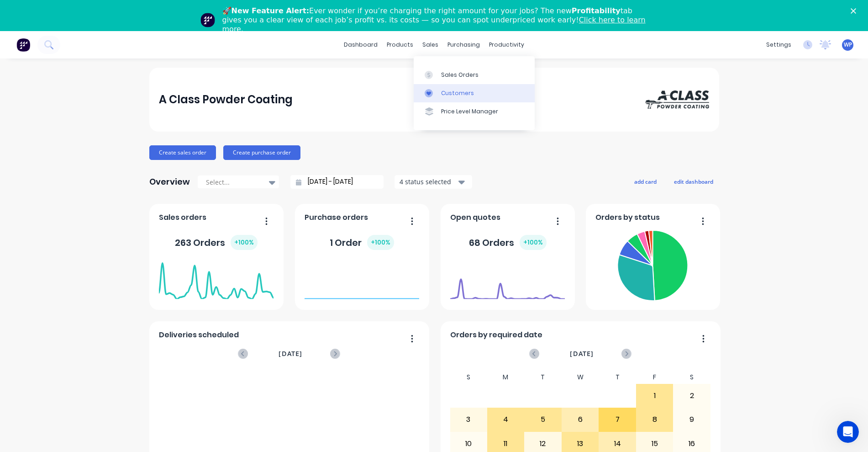 This screenshot has width=868, height=452. What do you see at coordinates (429, 181) in the screenshot?
I see `div: 4 status selected` at bounding box center [429, 181].